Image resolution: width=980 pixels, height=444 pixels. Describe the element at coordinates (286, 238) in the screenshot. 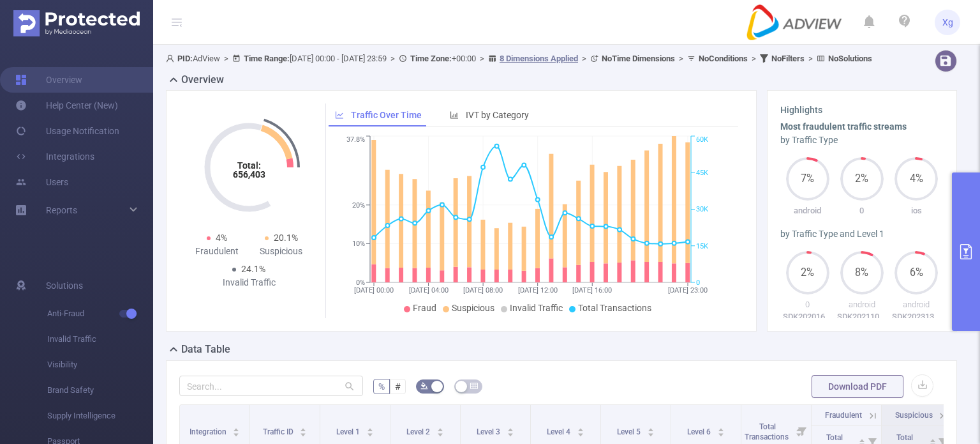

I see `span: 20.1%` at that location.